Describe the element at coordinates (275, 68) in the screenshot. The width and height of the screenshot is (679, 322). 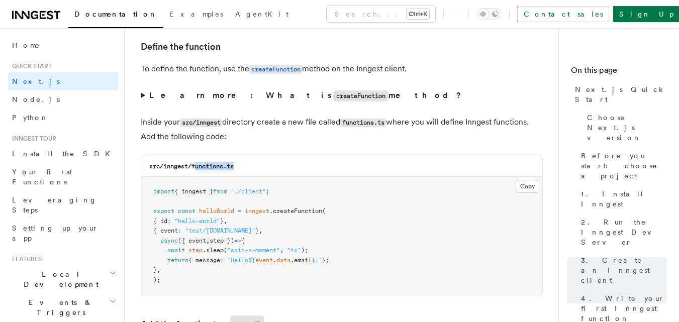
I see `a: createFunction` at that location.